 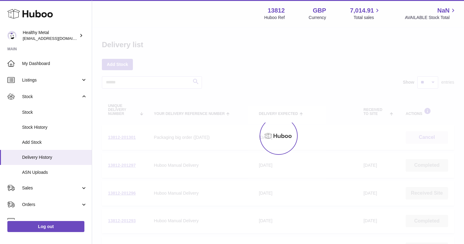 I want to click on span: AVAILABLE Stock Total, so click(x=431, y=17).